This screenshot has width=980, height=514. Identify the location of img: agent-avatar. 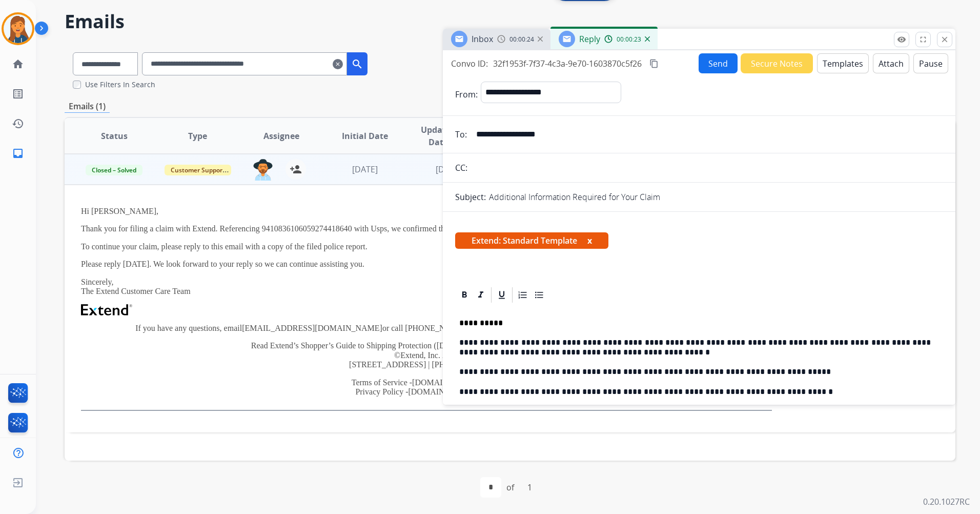
(263, 169).